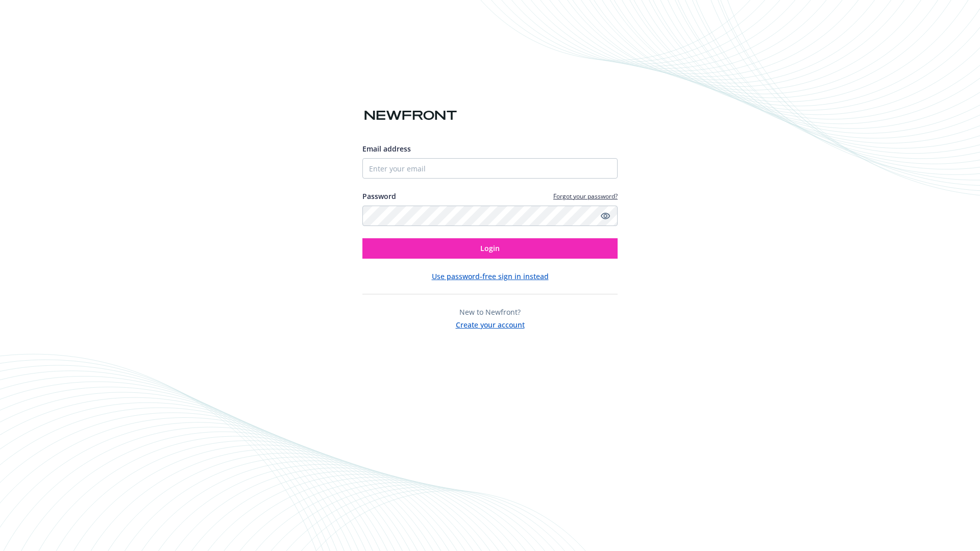  I want to click on span: Email address, so click(387, 148).